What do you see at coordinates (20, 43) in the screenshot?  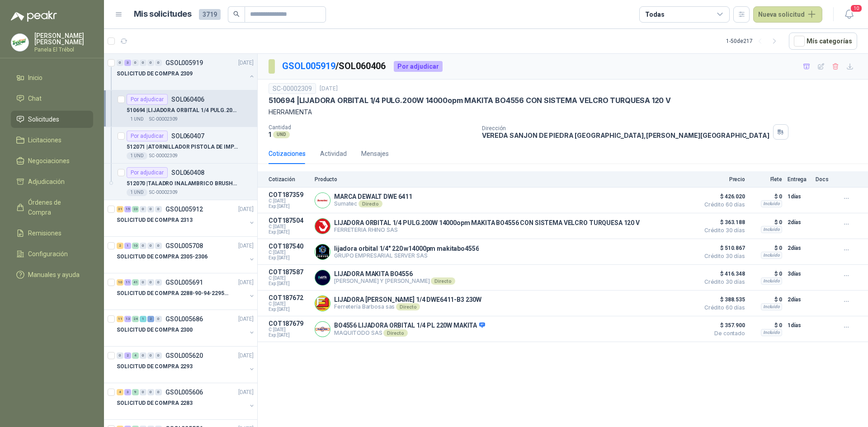 I see `img: Company Logo` at bounding box center [20, 43].